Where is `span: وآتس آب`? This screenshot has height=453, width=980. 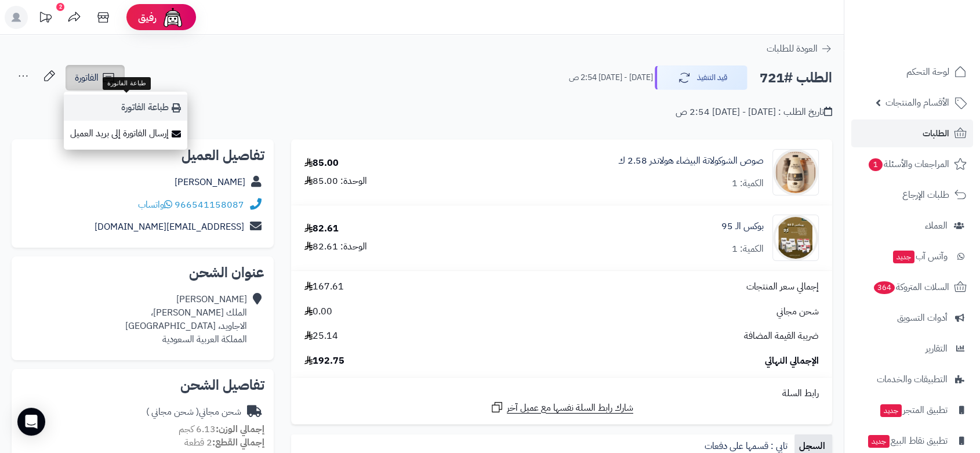
span: وآتس آب is located at coordinates (919, 256).